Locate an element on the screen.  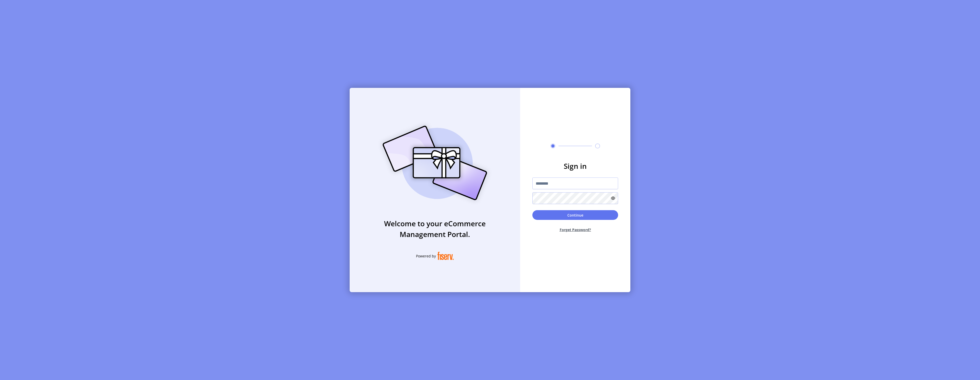
h3: Welcome to your eCommerce Management Portal. is located at coordinates (435, 229).